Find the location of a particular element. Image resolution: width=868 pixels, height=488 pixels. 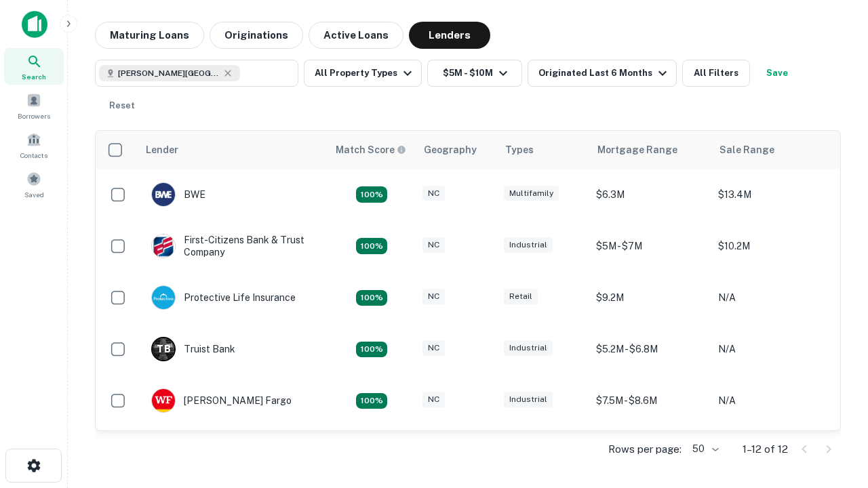

span: Saved is located at coordinates (34, 194).